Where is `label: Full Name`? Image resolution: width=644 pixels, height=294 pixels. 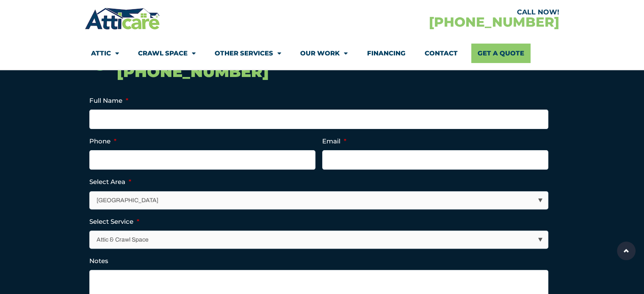
label: Full Name is located at coordinates (109, 101).